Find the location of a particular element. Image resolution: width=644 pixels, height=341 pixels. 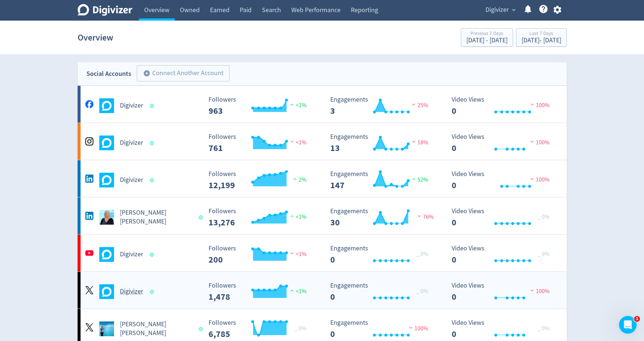

span: Data last synced: 15 Oct 2025, 4:02am (AEDT) is located at coordinates (153, 254).